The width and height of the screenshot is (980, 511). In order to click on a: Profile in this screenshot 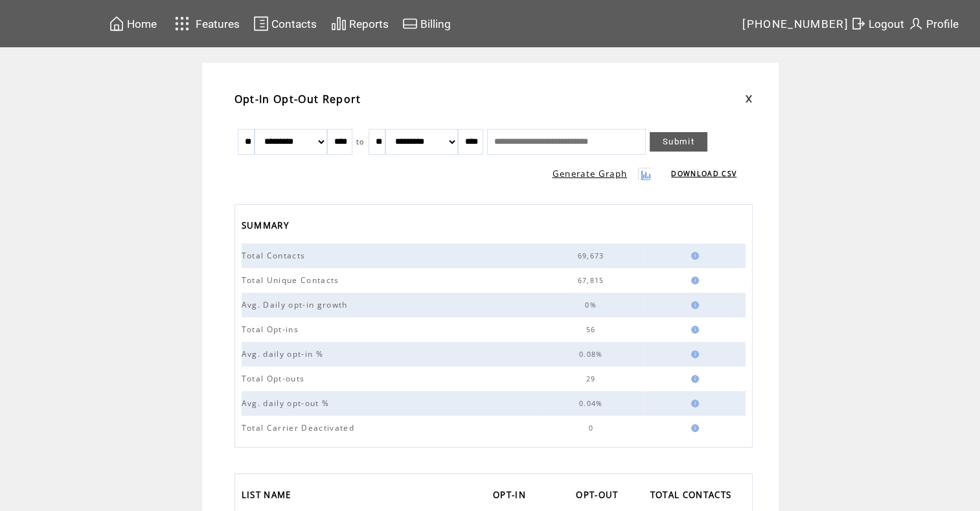, I will do `click(934, 23)`.